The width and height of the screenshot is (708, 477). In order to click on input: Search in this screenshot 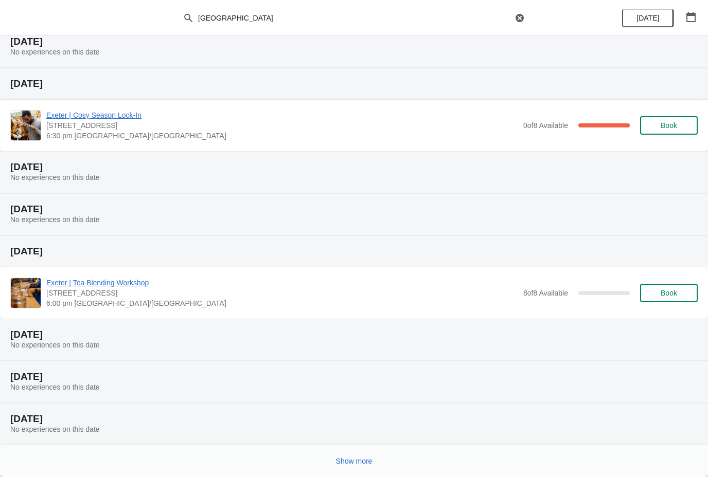, I will do `click(355, 18)`.